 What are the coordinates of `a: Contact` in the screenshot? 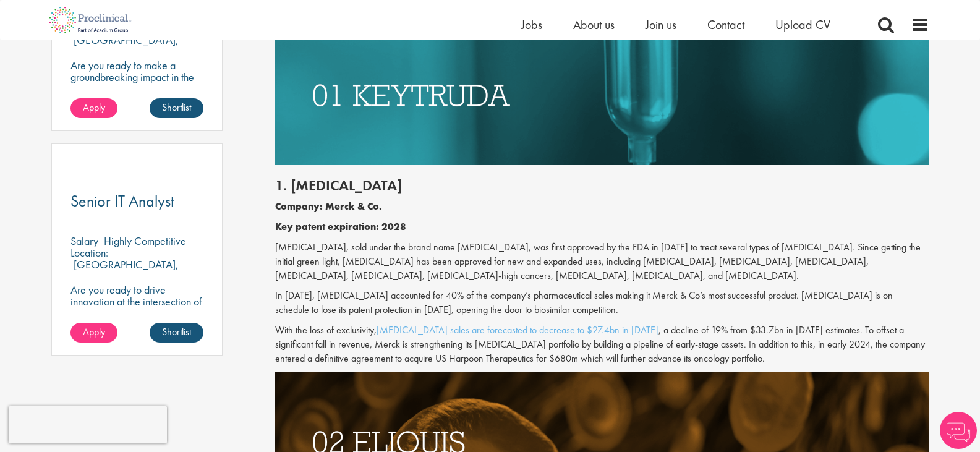 It's located at (726, 25).